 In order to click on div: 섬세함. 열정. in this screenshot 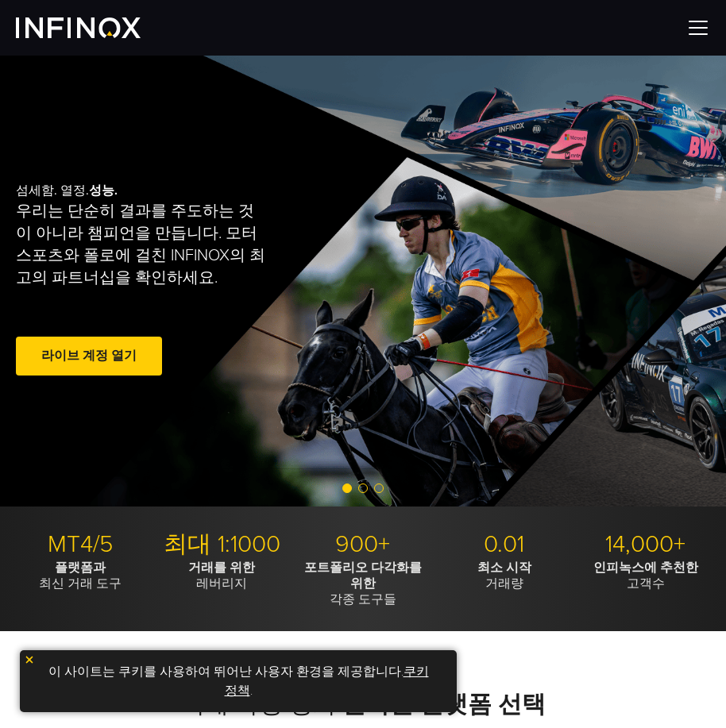, I will do `click(171, 281)`.